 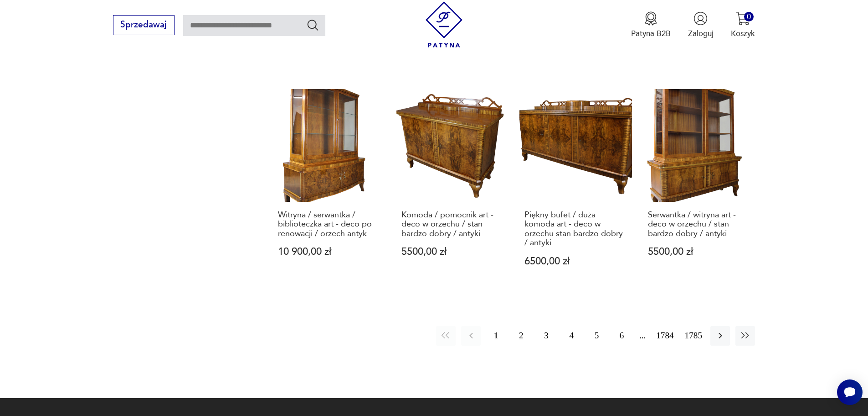 I want to click on img: Ikona koszyka, so click(x=743, y=18).